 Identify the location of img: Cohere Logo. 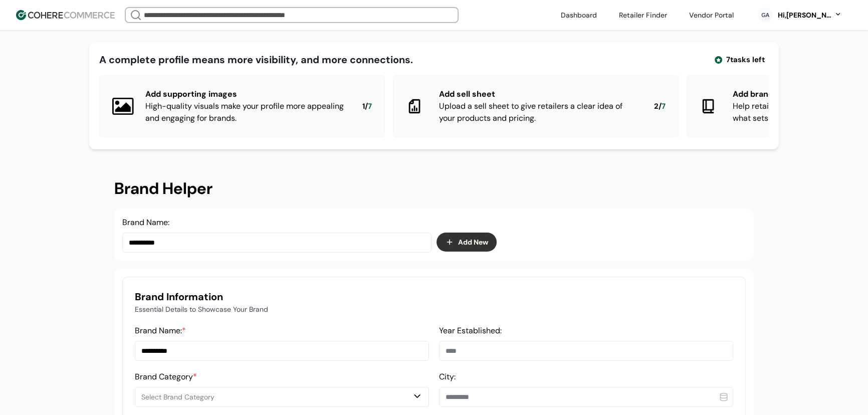
(65, 15).